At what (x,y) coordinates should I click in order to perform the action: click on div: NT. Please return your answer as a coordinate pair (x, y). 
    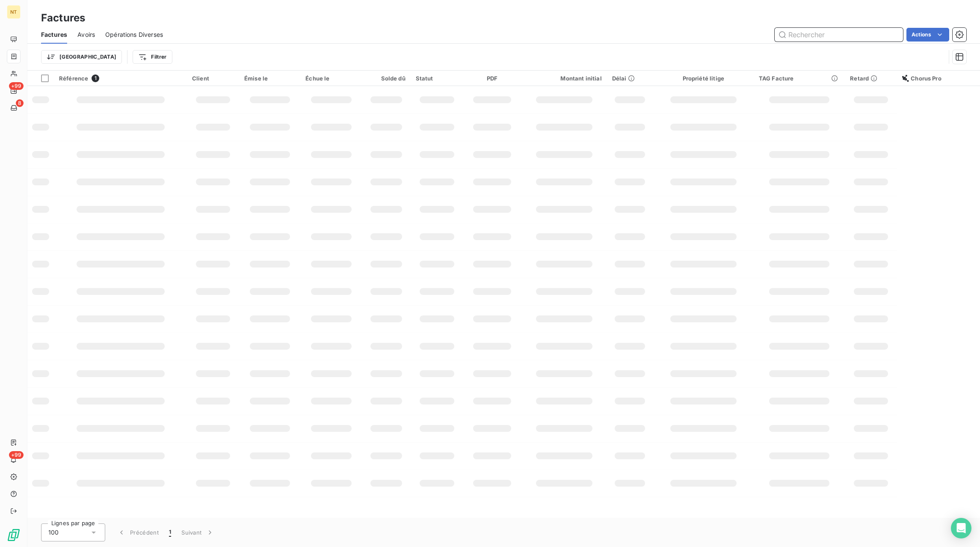
    Looking at the image, I should click on (13, 12).